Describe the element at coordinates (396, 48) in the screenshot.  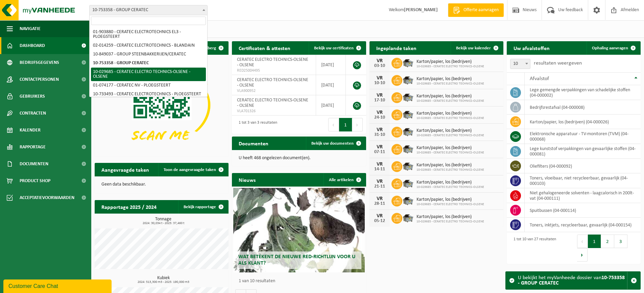
I see `h2: Ingeplande taken` at that location.